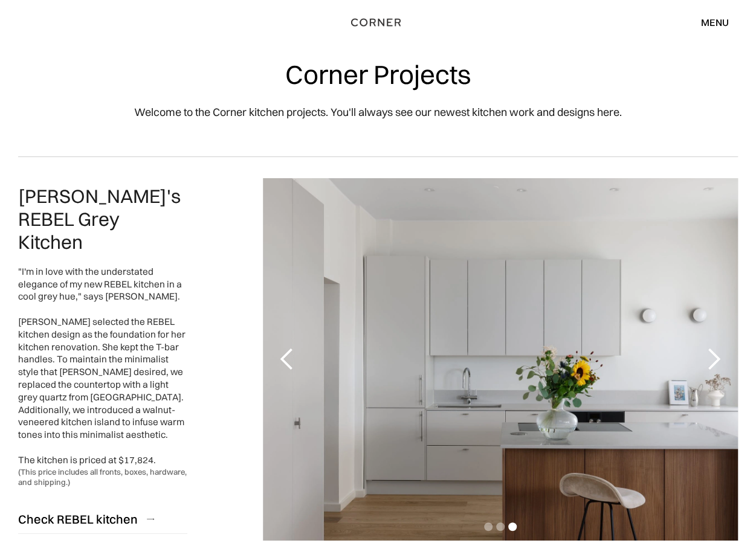 The image size is (756, 552). What do you see at coordinates (512, 527) in the screenshot?
I see `div: Show slide 3 of 3` at bounding box center [512, 527].